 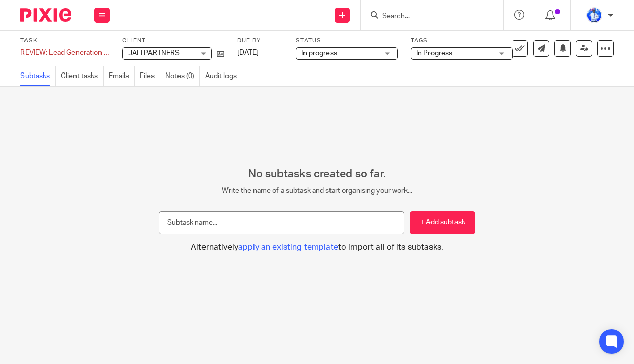 What do you see at coordinates (82, 76) in the screenshot?
I see `a: Client tasks` at bounding box center [82, 76].